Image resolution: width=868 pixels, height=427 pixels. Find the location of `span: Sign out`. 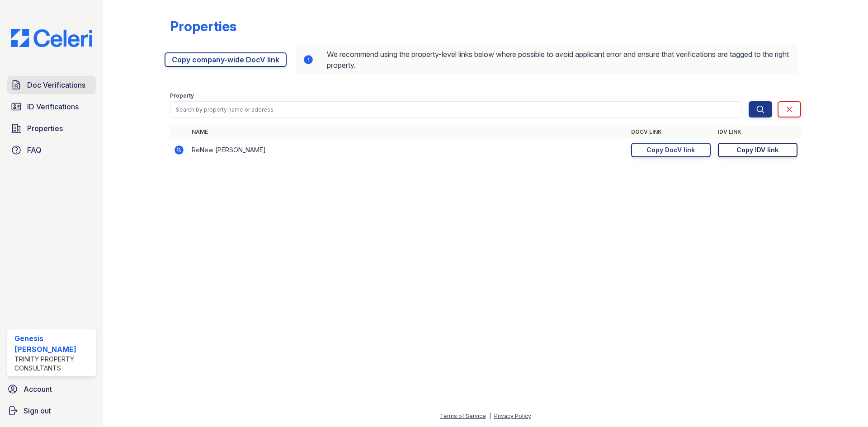

span: Sign out is located at coordinates (37, 411).